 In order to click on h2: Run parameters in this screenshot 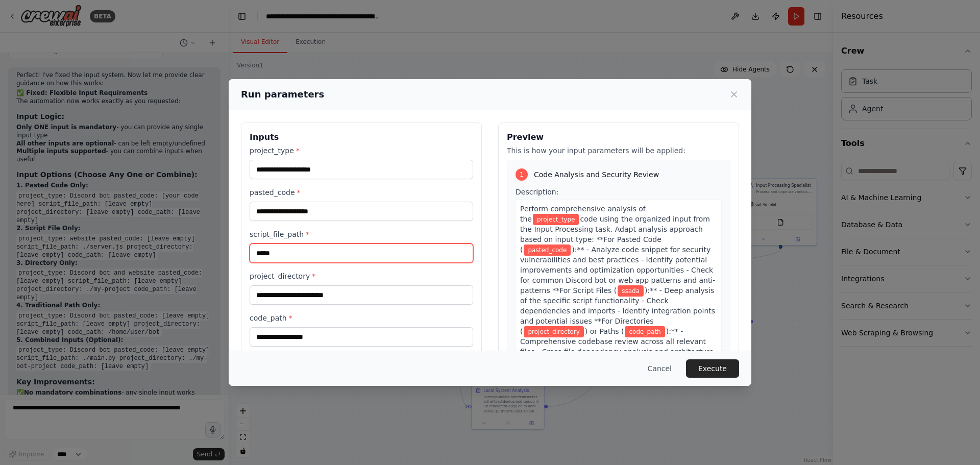, I will do `click(282, 95)`.